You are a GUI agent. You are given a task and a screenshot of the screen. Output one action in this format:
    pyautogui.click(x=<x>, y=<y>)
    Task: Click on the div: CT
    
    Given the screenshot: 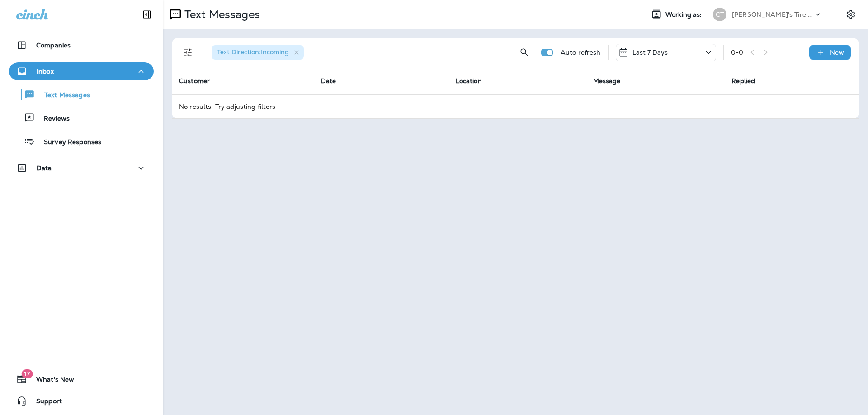 What is the action you would take?
    pyautogui.click(x=720, y=14)
    